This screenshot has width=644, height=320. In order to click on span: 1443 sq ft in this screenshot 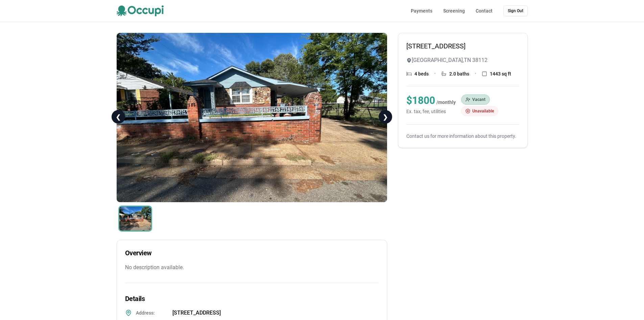, I will do `click(500, 74)`.